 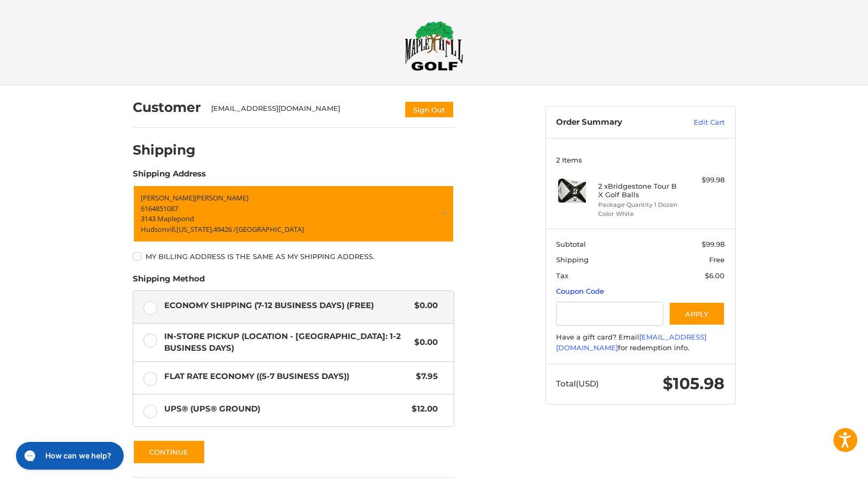 What do you see at coordinates (639, 214) in the screenshot?
I see `li: Color White` at bounding box center [639, 214].